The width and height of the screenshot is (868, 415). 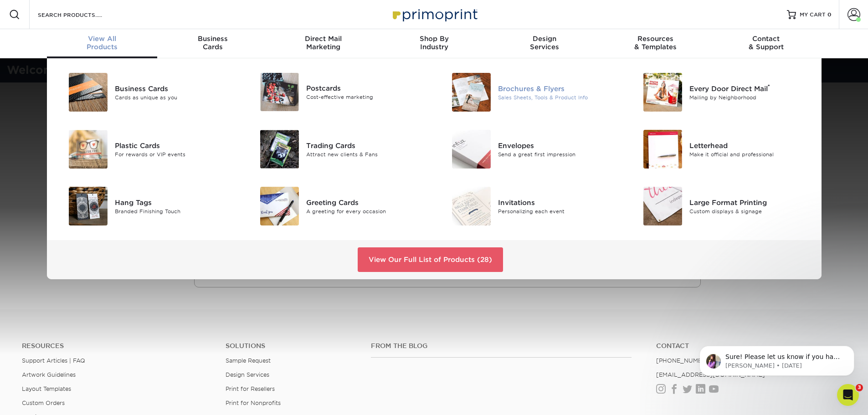 What do you see at coordinates (766, 39) in the screenshot?
I see `span: Contact` at bounding box center [766, 39].